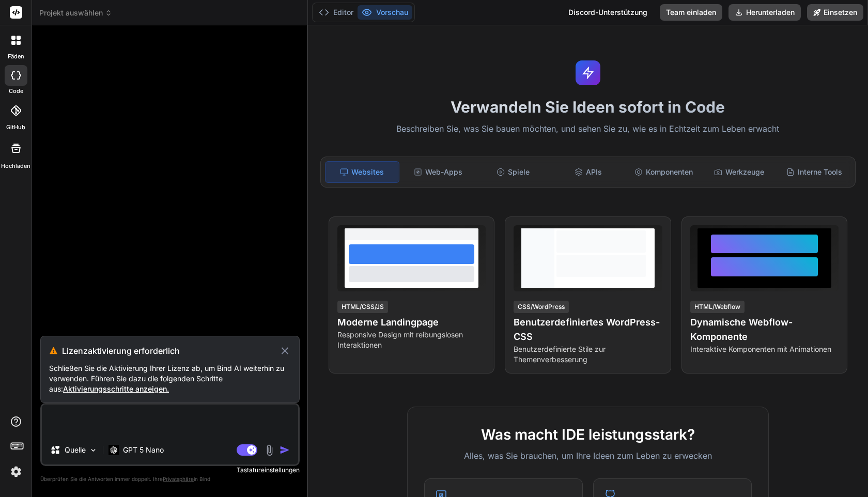  I want to click on button: Team einladen, so click(691, 13).